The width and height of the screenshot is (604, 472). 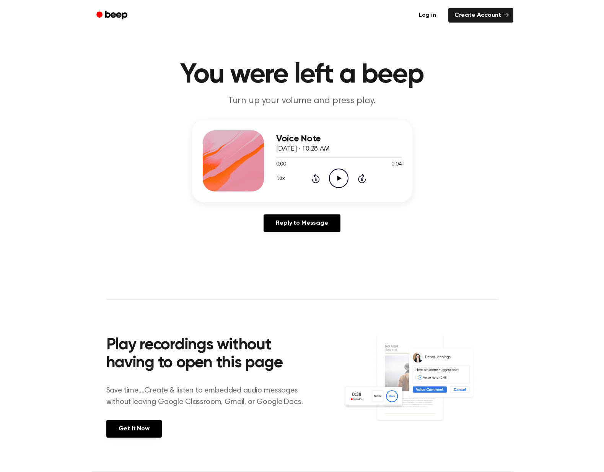 I want to click on button: 1.0x, so click(x=282, y=179).